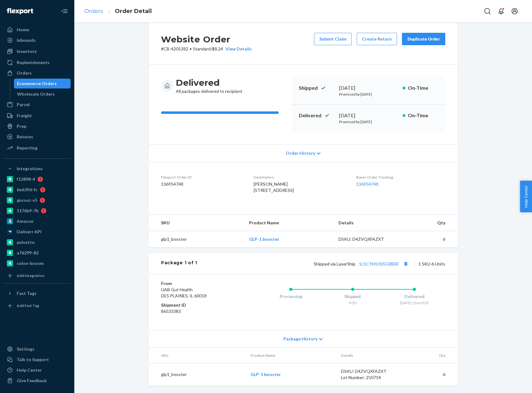  What do you see at coordinates (501, 11) in the screenshot?
I see `button: Open notifications` at bounding box center [501, 11].